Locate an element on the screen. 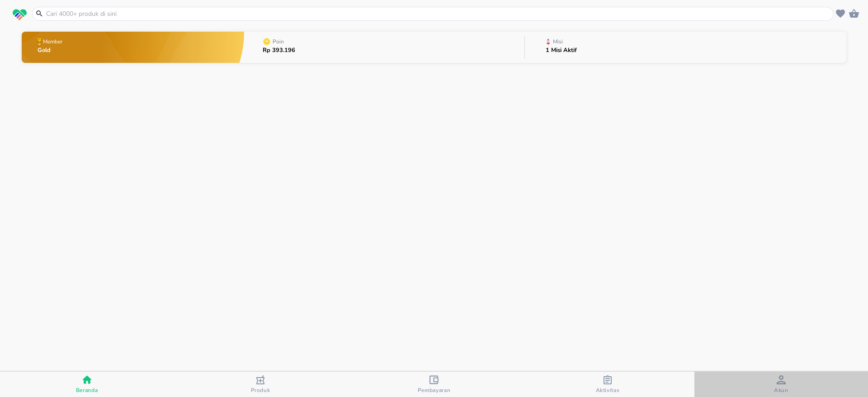 This screenshot has height=397, width=868. p: Gold is located at coordinates (51, 50).